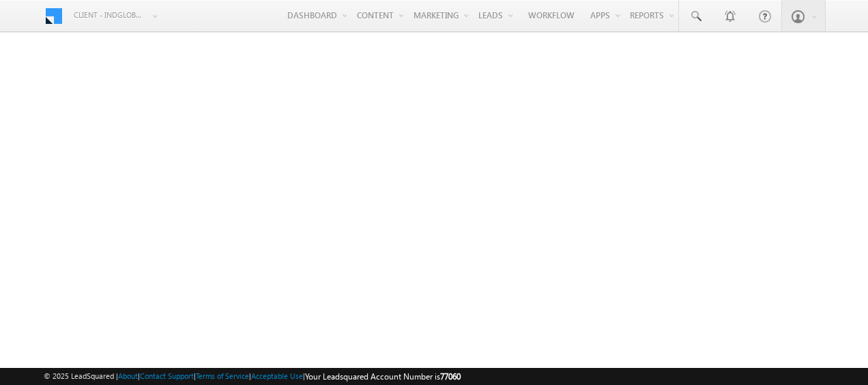 This screenshot has width=868, height=385. I want to click on a: About, so click(128, 375).